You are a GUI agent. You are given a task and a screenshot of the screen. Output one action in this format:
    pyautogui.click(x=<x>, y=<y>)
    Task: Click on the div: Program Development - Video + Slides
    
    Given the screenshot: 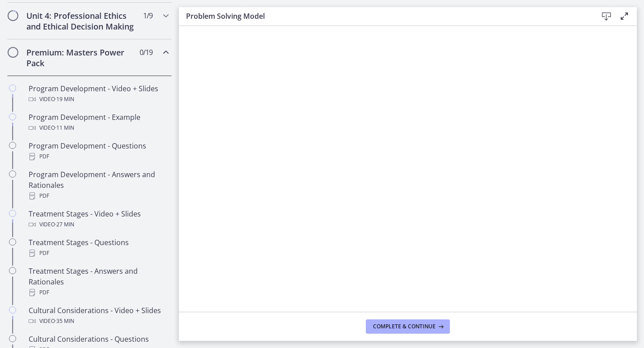 What is the action you would take?
    pyautogui.click(x=98, y=94)
    